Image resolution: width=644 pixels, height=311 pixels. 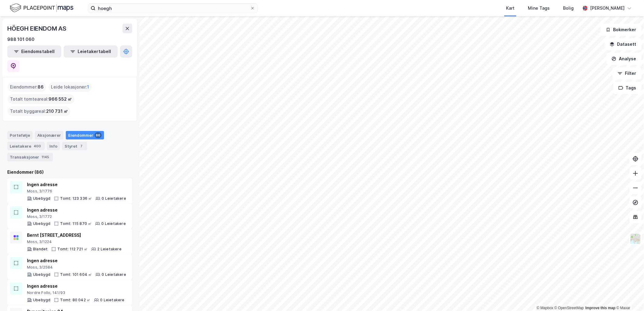 What do you see at coordinates (60, 99) in the screenshot?
I see `span: 966 552 ㎡` at bounding box center [60, 99].